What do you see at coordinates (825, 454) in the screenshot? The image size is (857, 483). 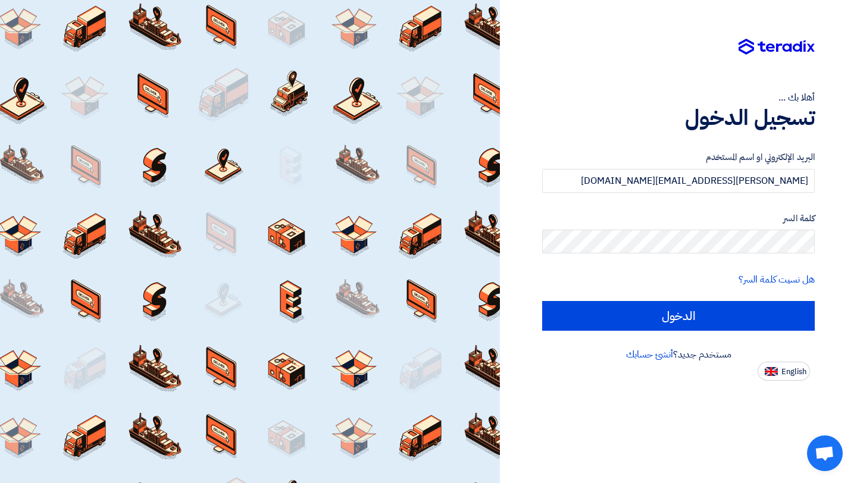 I see `div: Open chat` at bounding box center [825, 454].